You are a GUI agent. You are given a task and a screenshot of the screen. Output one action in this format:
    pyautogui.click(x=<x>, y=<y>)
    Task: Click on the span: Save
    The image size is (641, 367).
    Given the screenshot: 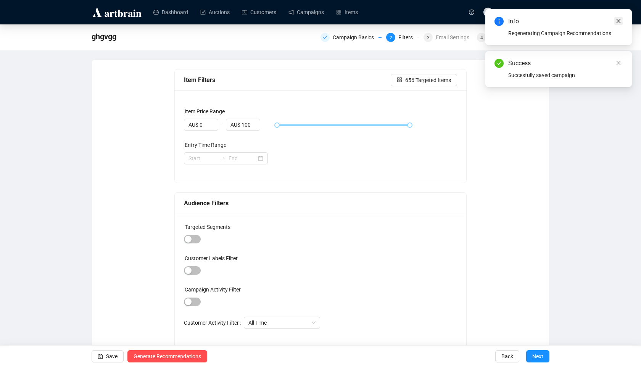 What is the action you would take?
    pyautogui.click(x=112, y=356)
    